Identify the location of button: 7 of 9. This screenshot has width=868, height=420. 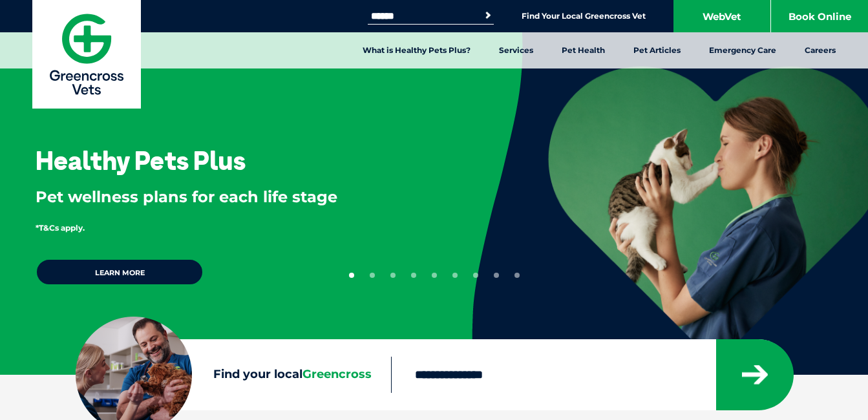
(475, 276).